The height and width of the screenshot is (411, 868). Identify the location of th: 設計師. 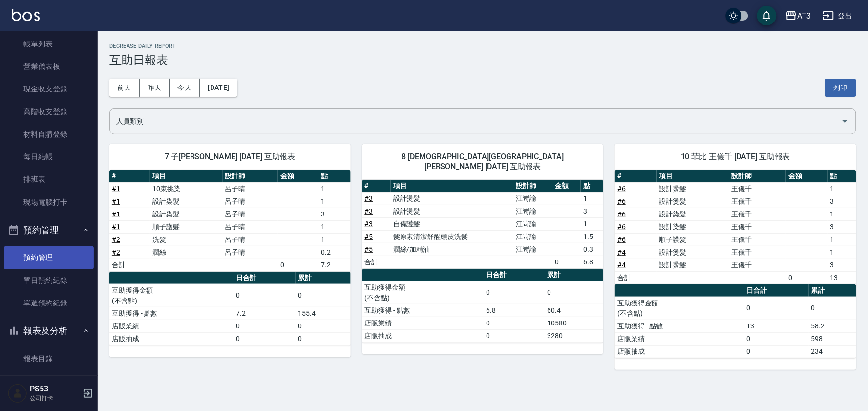
(251, 176).